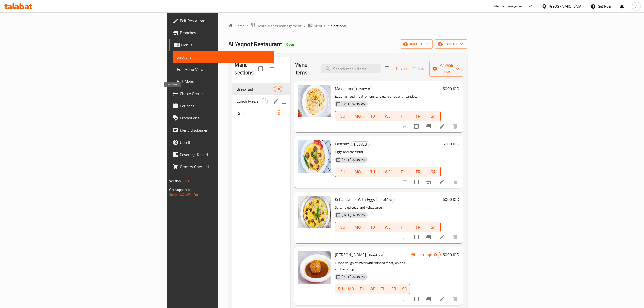 This screenshot has width=644, height=308. I want to click on span: Choice Groups, so click(225, 94).